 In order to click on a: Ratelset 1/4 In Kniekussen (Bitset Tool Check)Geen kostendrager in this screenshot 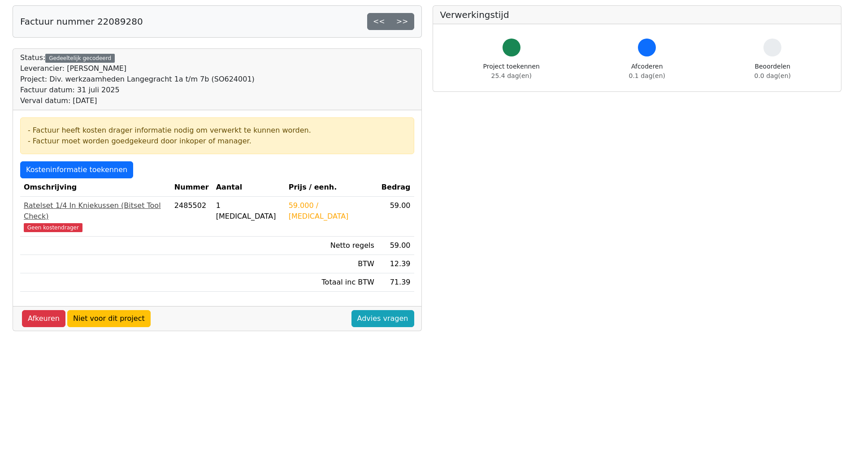, I will do `click(95, 216)`.